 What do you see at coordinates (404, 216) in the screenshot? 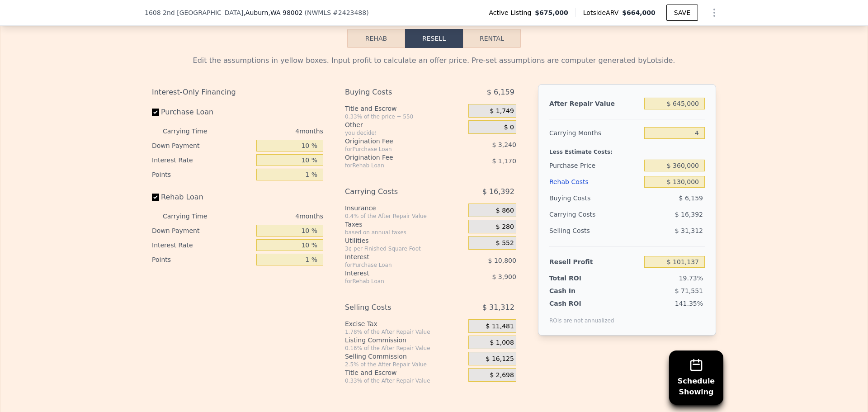
I see `div: 0.4% of the After Repair Value` at bounding box center [404, 216].